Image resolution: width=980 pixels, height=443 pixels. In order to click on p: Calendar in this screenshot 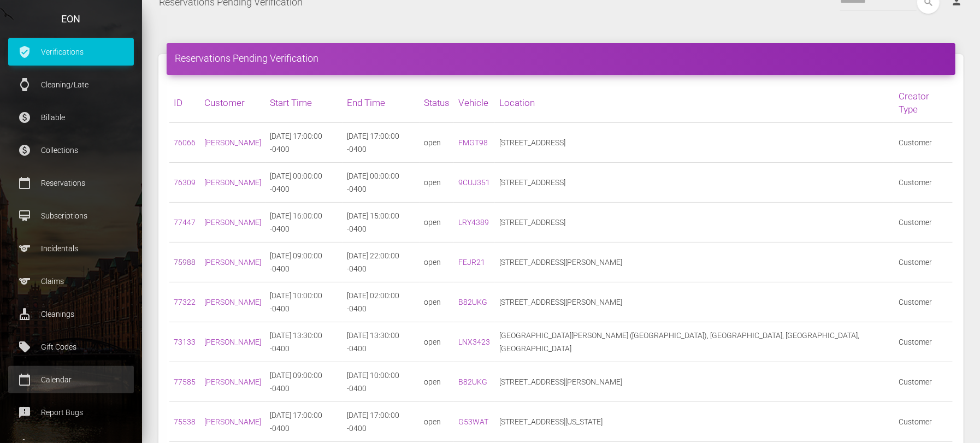, I will do `click(71, 379)`.